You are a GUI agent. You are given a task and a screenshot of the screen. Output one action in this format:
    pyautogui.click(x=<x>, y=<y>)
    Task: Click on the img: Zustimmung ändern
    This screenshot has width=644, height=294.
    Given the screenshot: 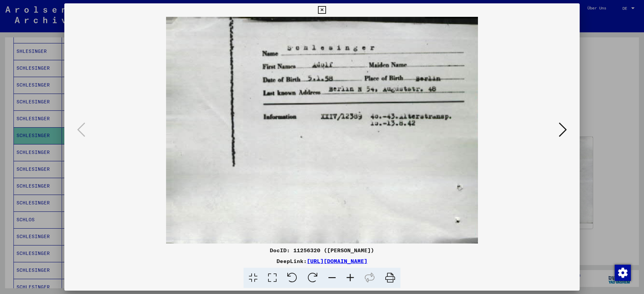 What is the action you would take?
    pyautogui.click(x=623, y=273)
    